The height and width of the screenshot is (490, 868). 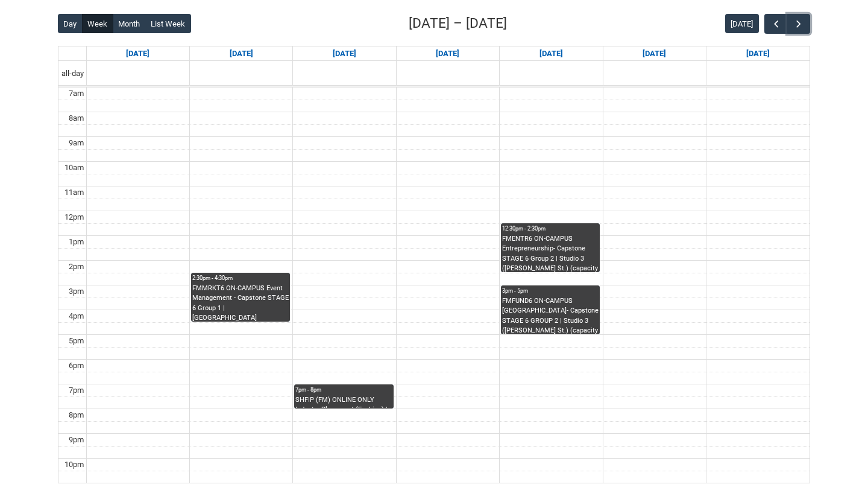 What do you see at coordinates (75, 168) in the screenshot?
I see `div: 10am` at bounding box center [75, 168].